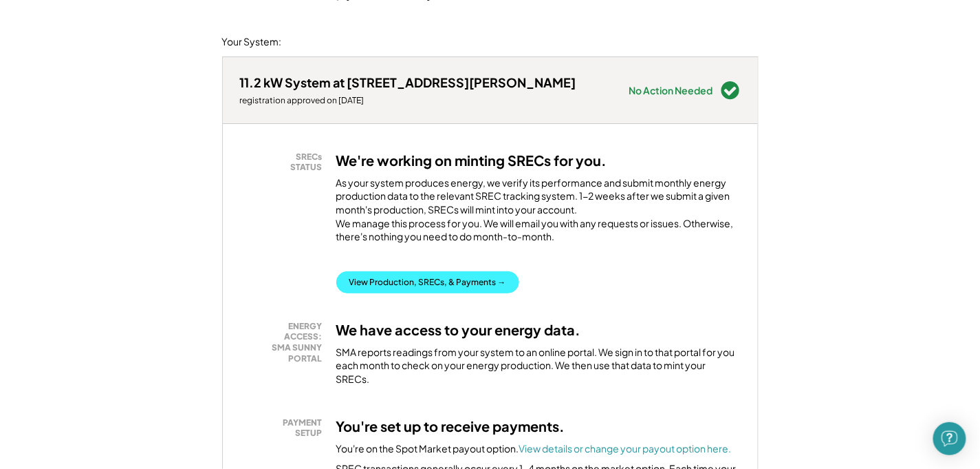 Image resolution: width=980 pixels, height=469 pixels. What do you see at coordinates (251, 42) in the screenshot?
I see `div: Your System:` at bounding box center [251, 42].